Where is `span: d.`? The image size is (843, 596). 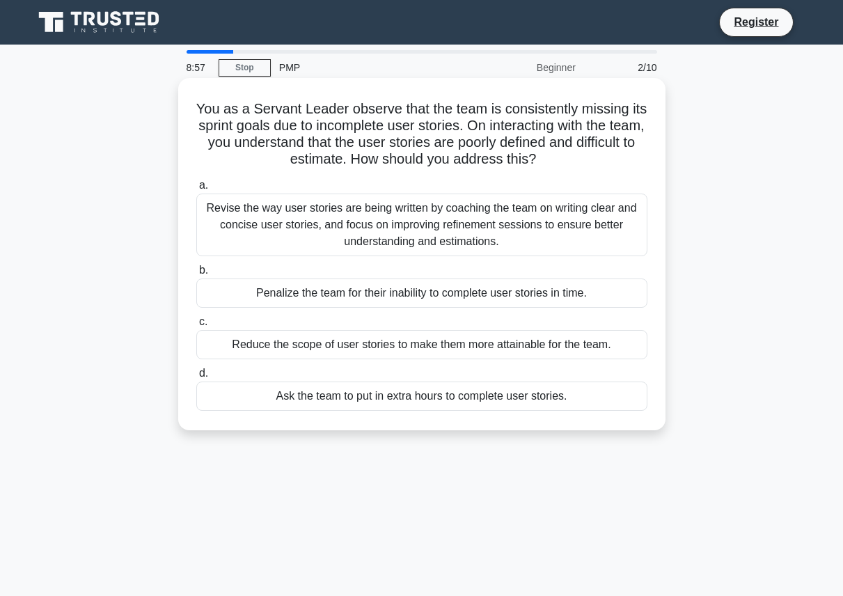 span: d. is located at coordinates (203, 373).